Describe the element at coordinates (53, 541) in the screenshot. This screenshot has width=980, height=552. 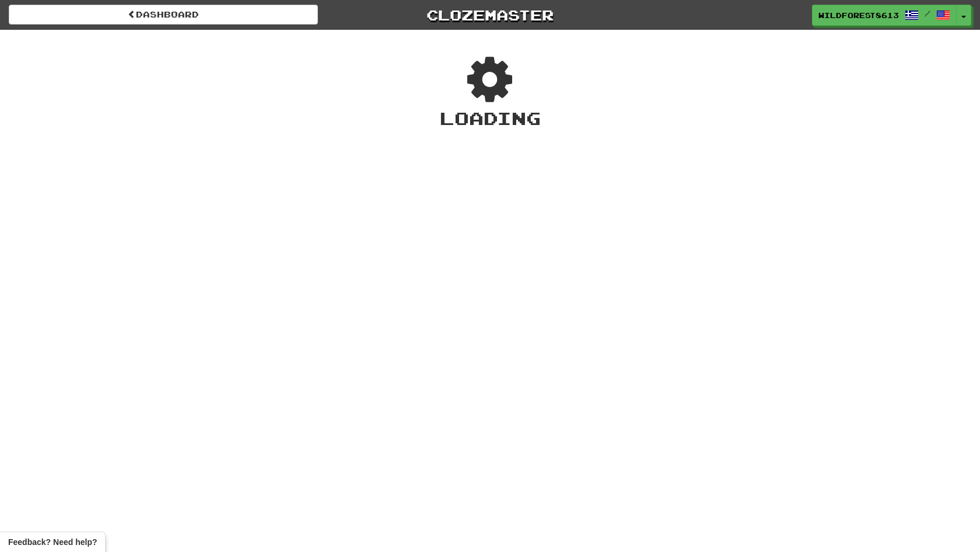
I see `span: Open feedback widget` at that location.